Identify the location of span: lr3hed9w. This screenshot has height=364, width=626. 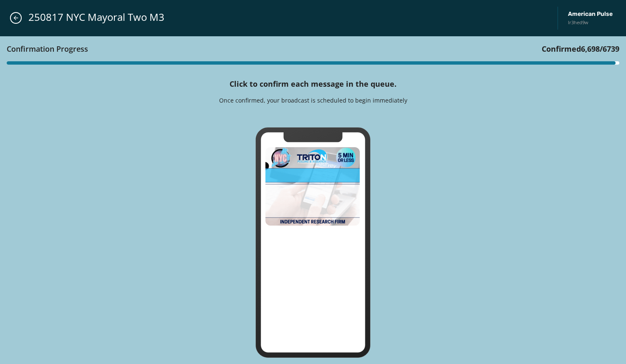
(590, 23).